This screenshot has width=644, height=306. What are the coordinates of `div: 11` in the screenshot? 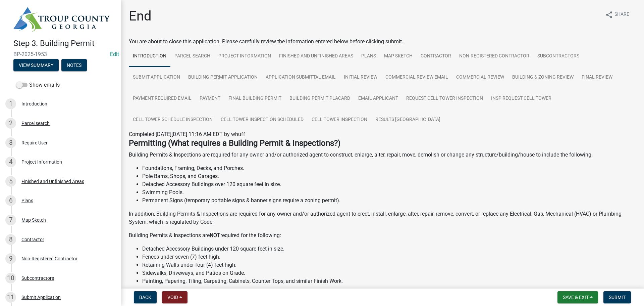 It's located at (11, 297).